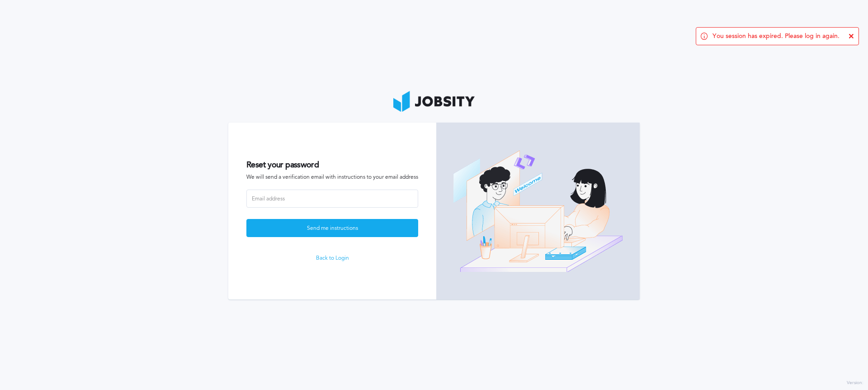  Describe the element at coordinates (332, 258) in the screenshot. I see `a: Back to Login` at that location.